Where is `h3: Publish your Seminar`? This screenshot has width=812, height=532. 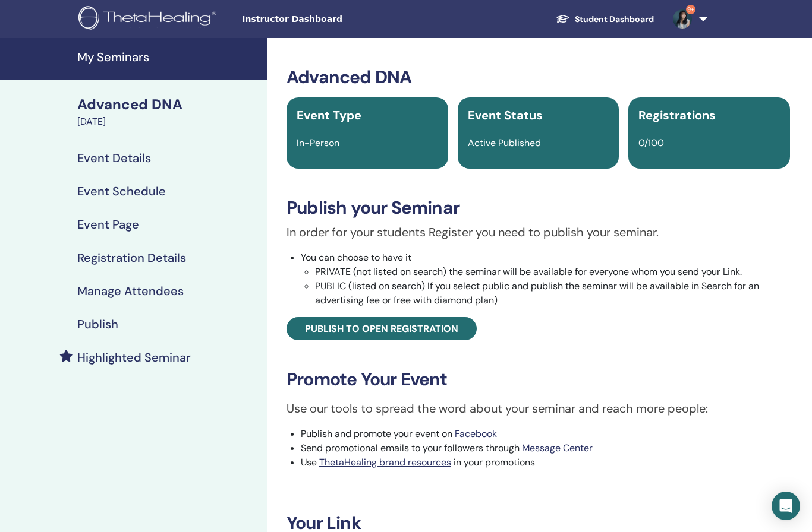 h3: Publish your Seminar is located at coordinates (538, 208).